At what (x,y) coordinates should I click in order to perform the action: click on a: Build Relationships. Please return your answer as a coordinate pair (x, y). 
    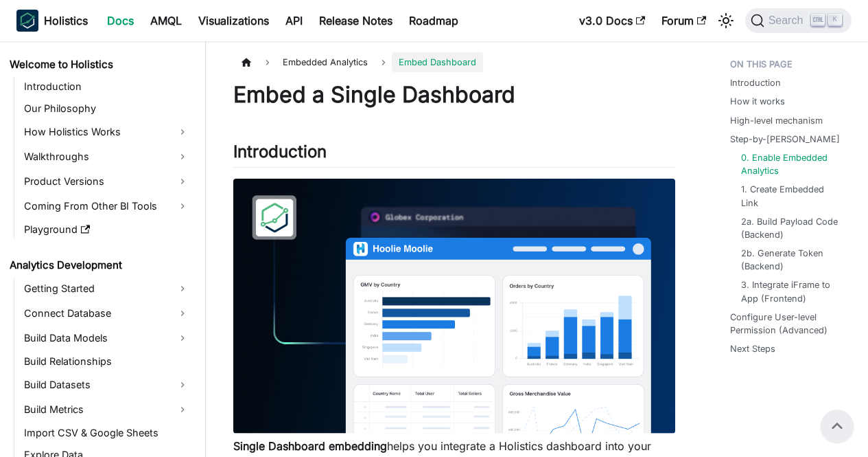
    Looking at the image, I should click on (107, 361).